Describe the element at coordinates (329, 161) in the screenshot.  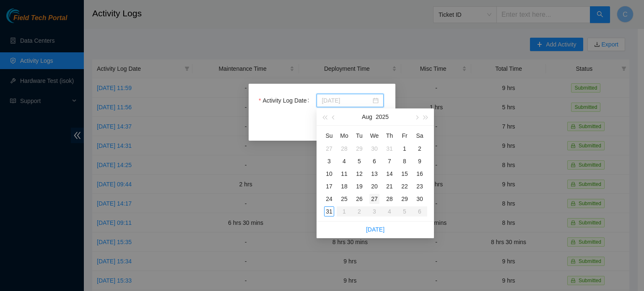
I see `div: 3` at that location.